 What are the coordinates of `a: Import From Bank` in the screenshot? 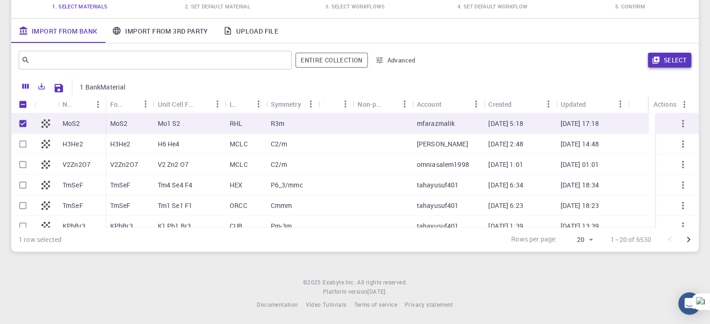 It's located at (58, 31).